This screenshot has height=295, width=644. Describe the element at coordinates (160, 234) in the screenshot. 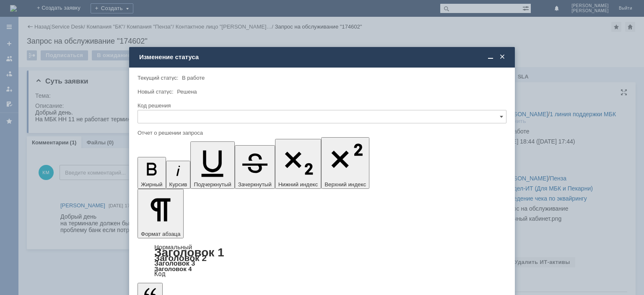

I see `span: Формат абзаца` at that location.